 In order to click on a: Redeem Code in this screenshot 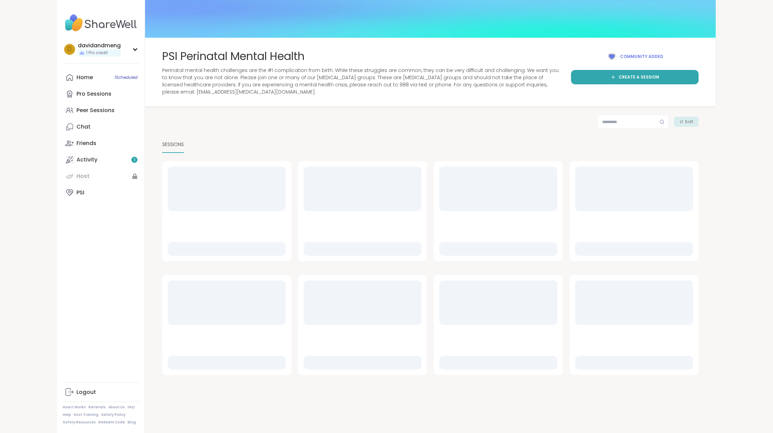, I will do `click(112, 423)`.